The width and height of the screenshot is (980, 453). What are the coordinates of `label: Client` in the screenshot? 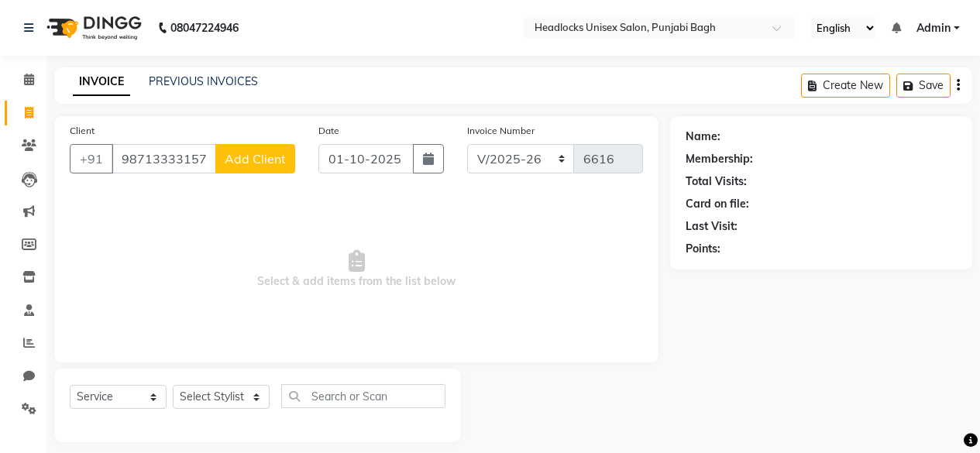 It's located at (83, 131).